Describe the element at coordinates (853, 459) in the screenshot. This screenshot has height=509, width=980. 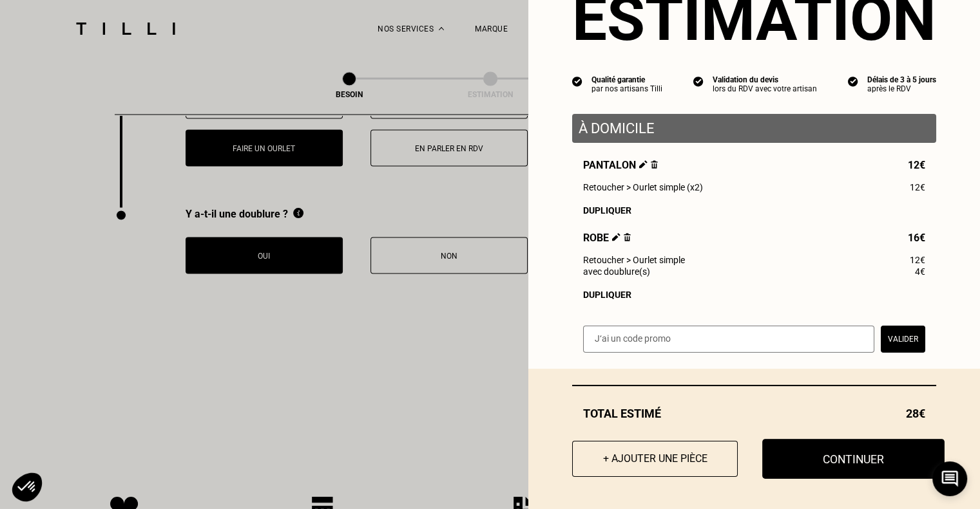
I see `button: Continuer` at that location.